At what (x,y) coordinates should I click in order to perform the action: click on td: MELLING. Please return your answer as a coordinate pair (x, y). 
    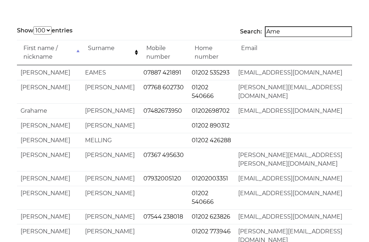
    Looking at the image, I should click on (110, 140).